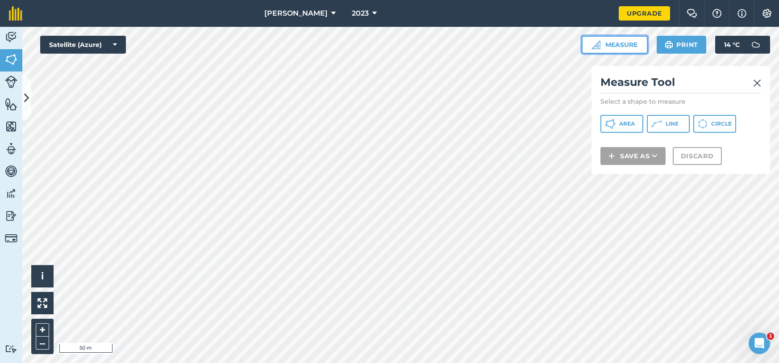  Describe the element at coordinates (627, 124) in the screenshot. I see `span: Area` at that location.